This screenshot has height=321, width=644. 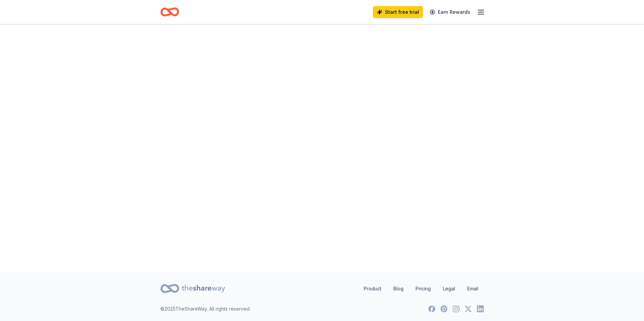 What do you see at coordinates (473, 289) in the screenshot?
I see `a: Email` at bounding box center [473, 289].